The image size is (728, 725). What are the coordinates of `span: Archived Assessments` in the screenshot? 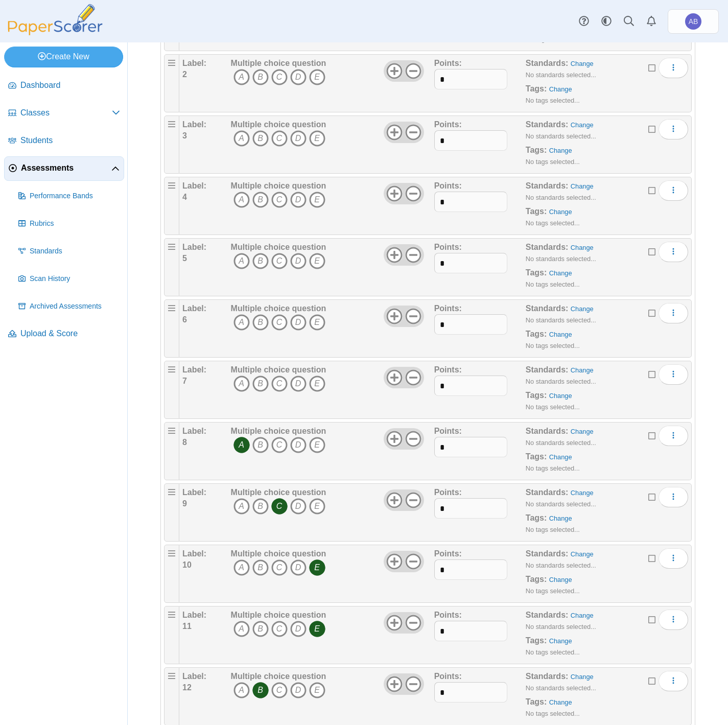 It's located at (75, 307).